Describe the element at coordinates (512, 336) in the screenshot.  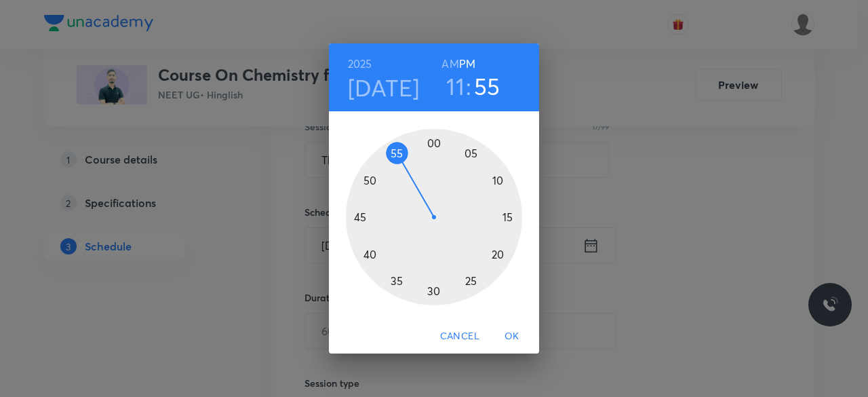
I see `span: OK` at that location.